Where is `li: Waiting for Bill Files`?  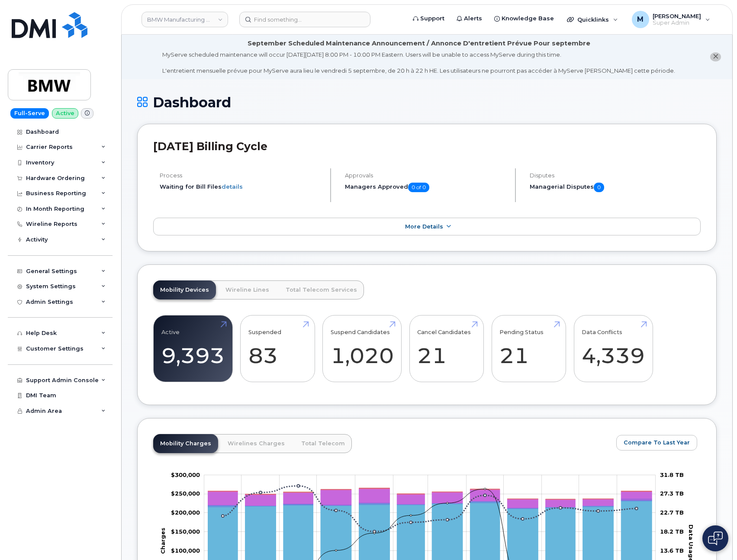 li: Waiting for Bill Files is located at coordinates (241, 186).